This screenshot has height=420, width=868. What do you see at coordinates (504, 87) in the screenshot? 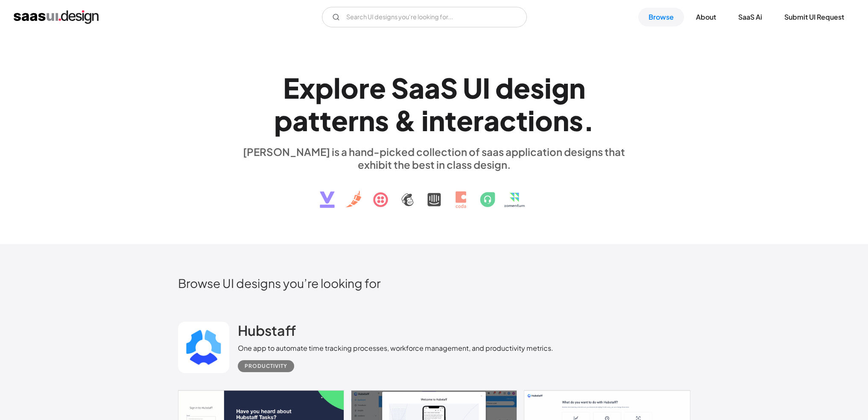
I see `div: d` at bounding box center [504, 87].